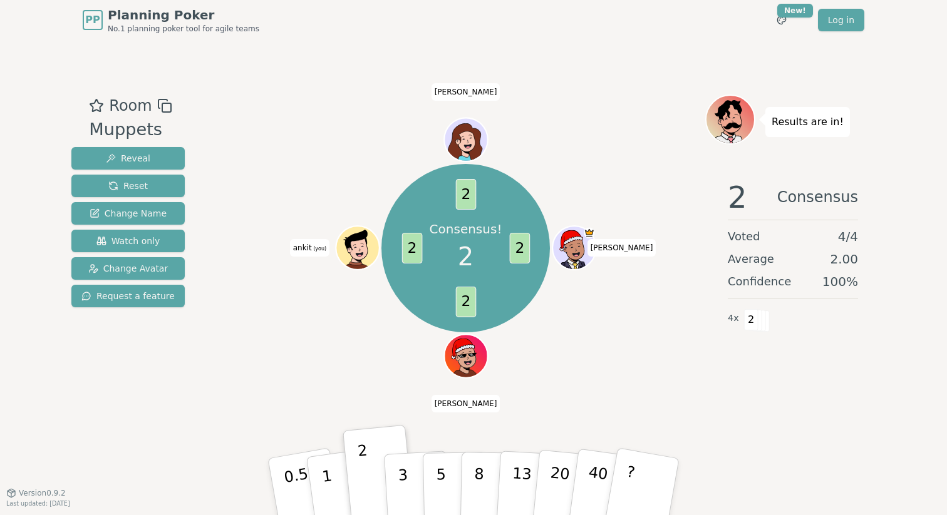 The width and height of the screenshot is (947, 515). I want to click on span: No.1 planning poker tool for agile teams, so click(183, 29).